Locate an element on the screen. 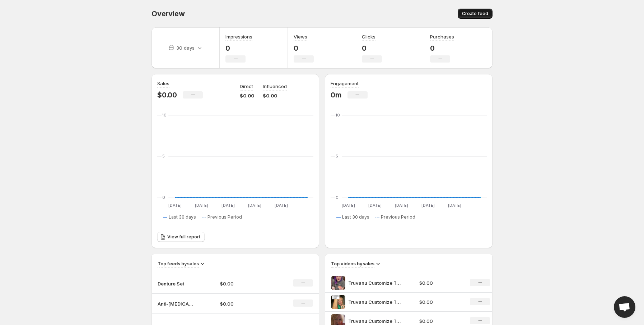 The image size is (644, 325). button: Create feed is located at coordinates (475, 14).